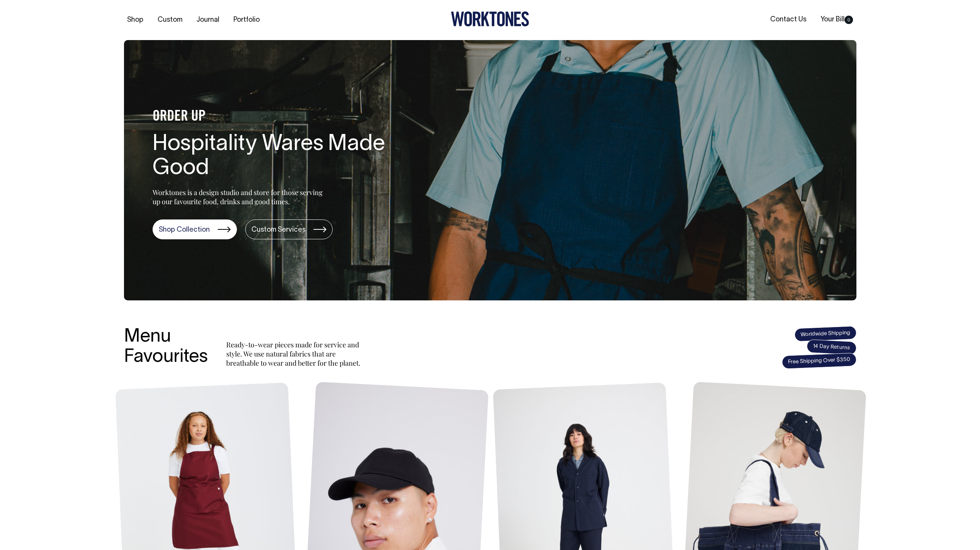 The width and height of the screenshot is (980, 550). I want to click on span: 0, so click(849, 20).